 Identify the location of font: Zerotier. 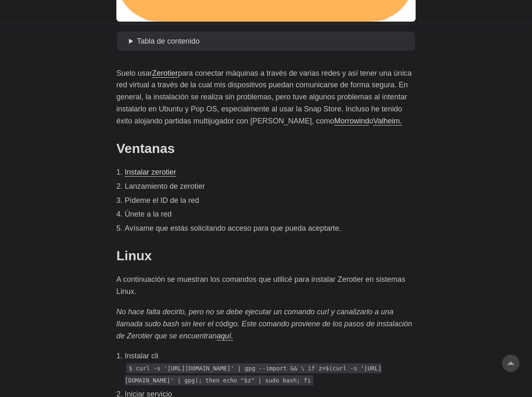
(165, 73).